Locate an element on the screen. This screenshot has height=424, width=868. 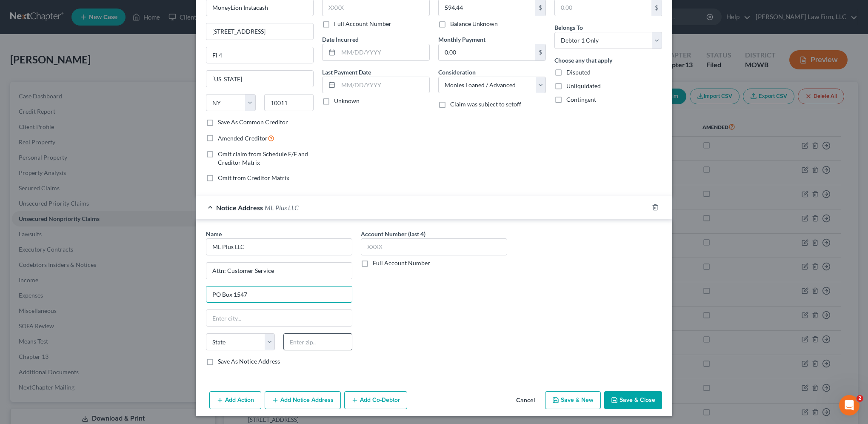
input: Enter zip.. is located at coordinates (318, 342).